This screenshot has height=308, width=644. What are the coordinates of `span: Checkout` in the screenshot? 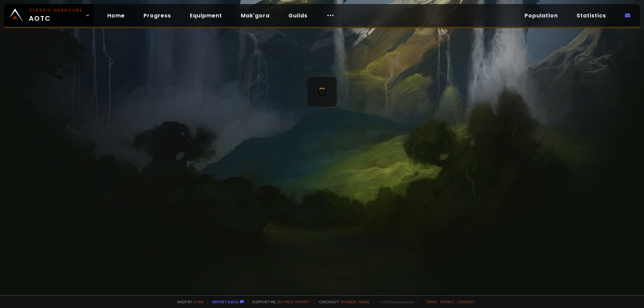 It's located at (342, 302).